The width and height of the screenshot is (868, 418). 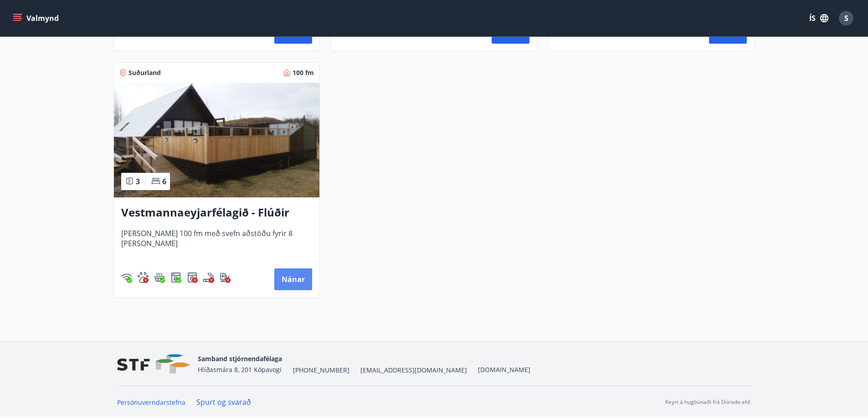 What do you see at coordinates (192, 278) in the screenshot?
I see `img: hddCLTAnxqFUMr1fxmbGG8zWilo2syolR0f9UjPn.svg` at bounding box center [192, 278].